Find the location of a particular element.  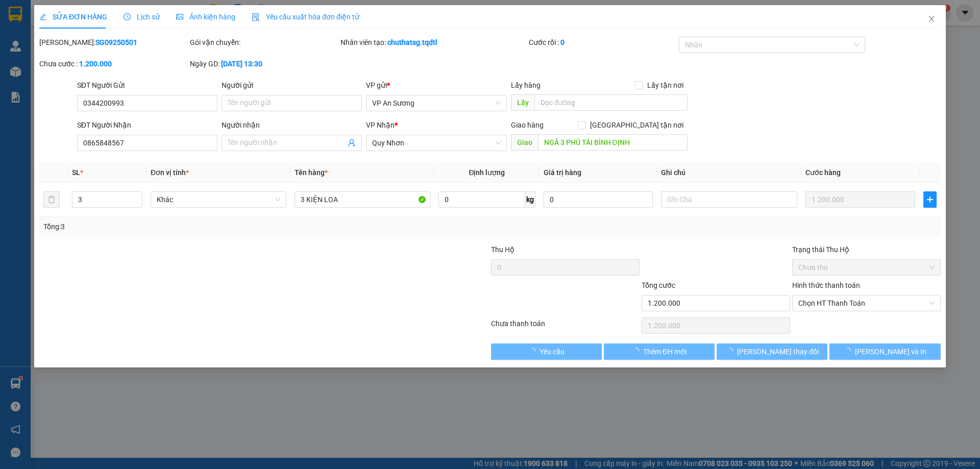

div: Cước rồi : is located at coordinates (603, 42).